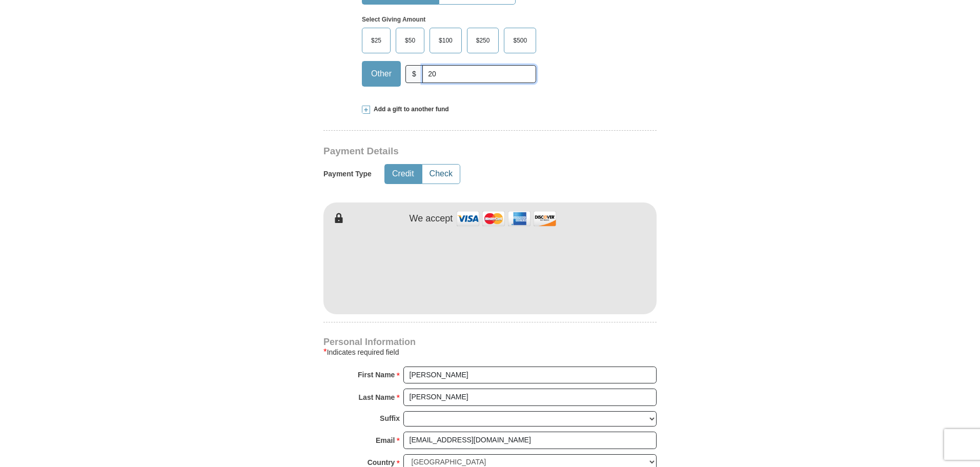  Describe the element at coordinates (385, 440) in the screenshot. I see `strong: Email` at that location.